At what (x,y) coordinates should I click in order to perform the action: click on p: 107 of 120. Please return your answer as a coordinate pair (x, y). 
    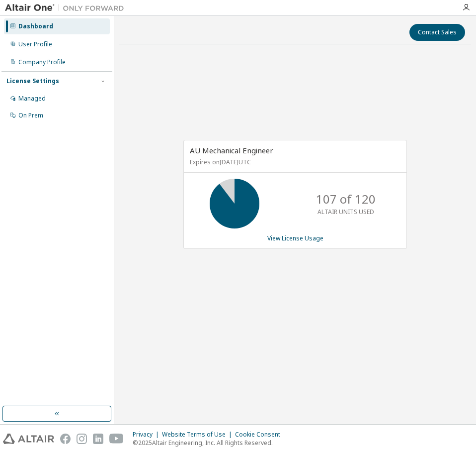
    Looking at the image, I should click on (346, 199).